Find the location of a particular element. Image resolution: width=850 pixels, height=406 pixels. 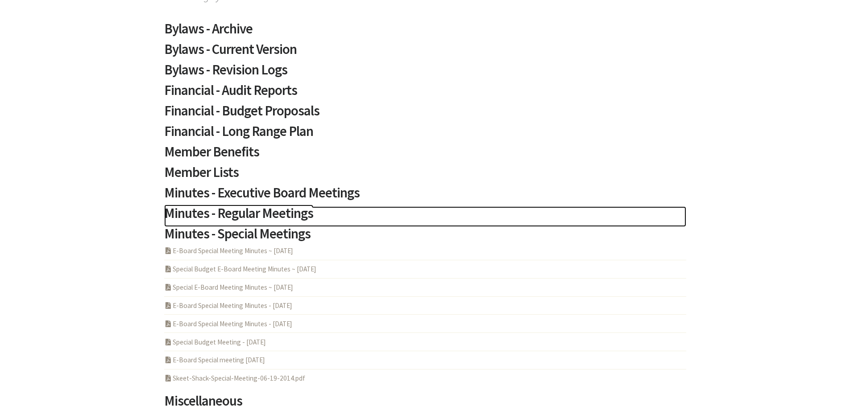

a: Minutes - Special Meetings is located at coordinates (425, 237).